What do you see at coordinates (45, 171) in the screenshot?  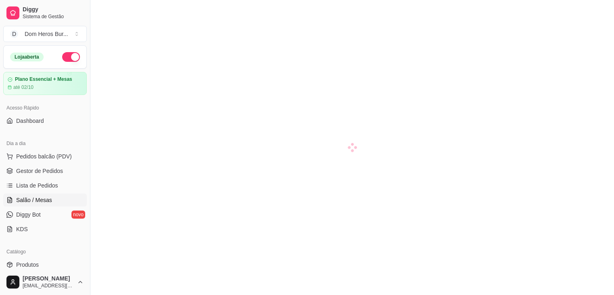 I see `a: Gestor de Pedidos` at bounding box center [45, 171].